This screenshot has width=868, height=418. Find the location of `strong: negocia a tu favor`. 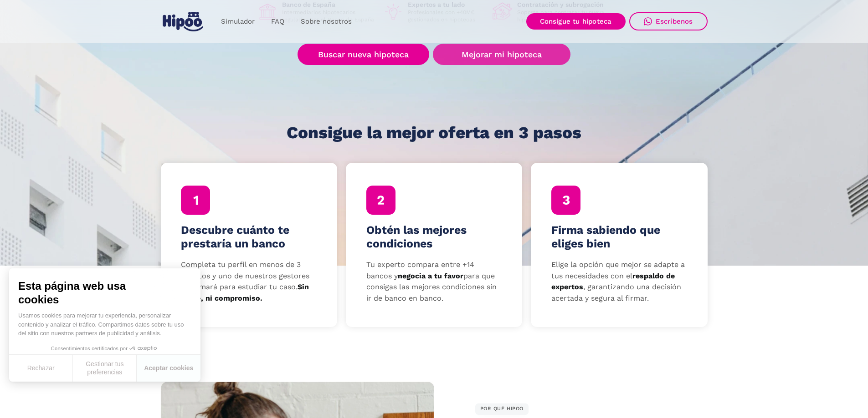

strong: negocia a tu favor is located at coordinates (431, 276).